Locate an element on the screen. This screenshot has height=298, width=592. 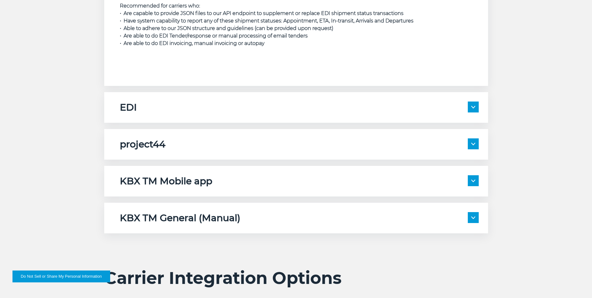
span: • Have system capability to report any of these shipment statuses: Appointment, ETA, In-transit, ... is located at coordinates (267, 21).